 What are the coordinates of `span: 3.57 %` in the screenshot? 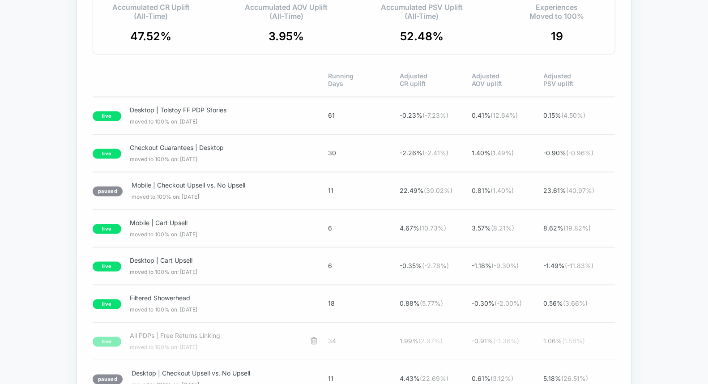 It's located at (508, 228).